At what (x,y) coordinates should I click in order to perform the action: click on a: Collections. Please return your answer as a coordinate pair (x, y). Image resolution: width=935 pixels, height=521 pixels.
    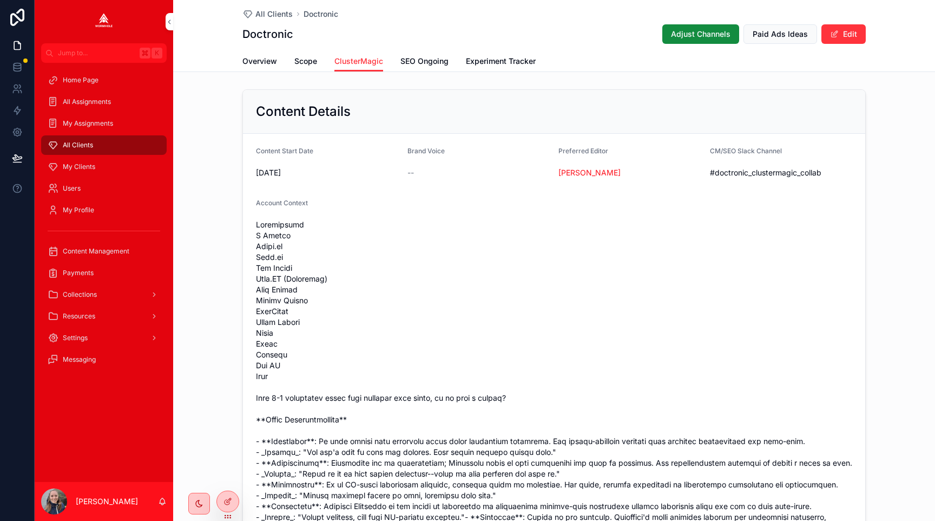
    Looking at the image, I should click on (104, 294).